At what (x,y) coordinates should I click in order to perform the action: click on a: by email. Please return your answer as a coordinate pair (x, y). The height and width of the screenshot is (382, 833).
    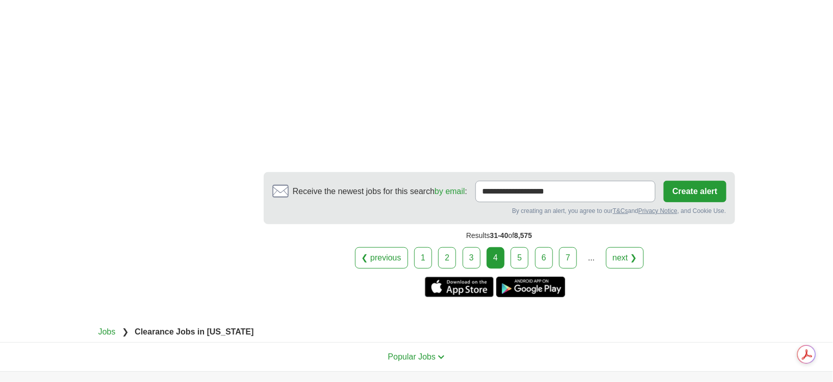
    Looking at the image, I should click on (450, 191).